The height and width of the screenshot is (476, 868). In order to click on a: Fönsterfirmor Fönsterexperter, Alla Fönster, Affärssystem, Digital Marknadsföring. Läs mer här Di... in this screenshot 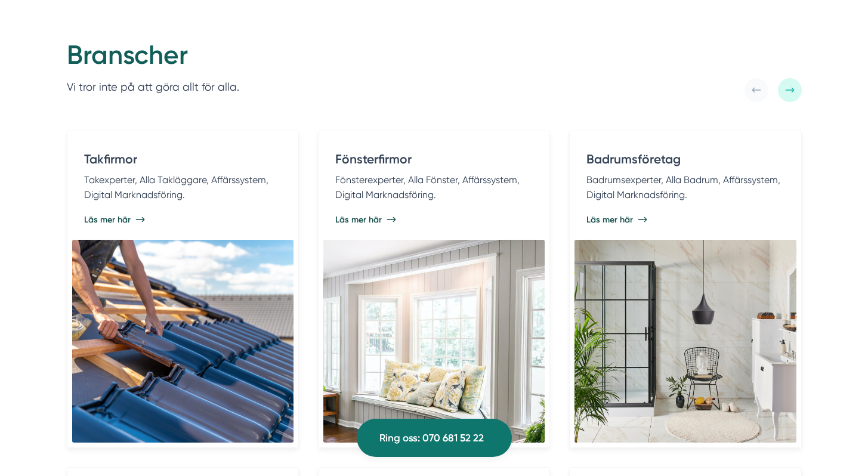, I will do `click(434, 289)`.